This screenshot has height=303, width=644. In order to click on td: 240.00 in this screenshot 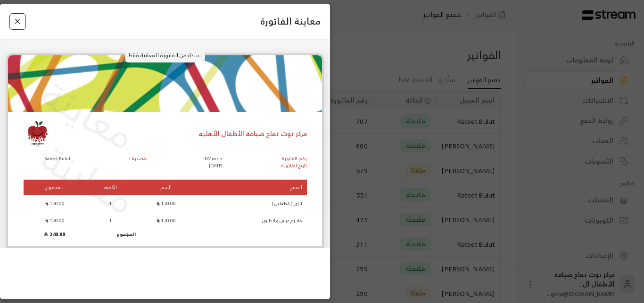, I will do `click(54, 234)`.